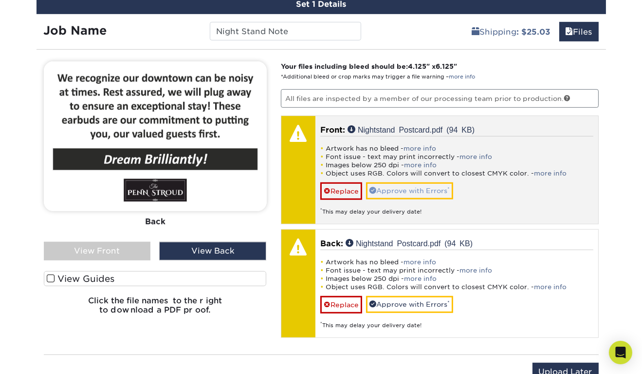 Image resolution: width=642 pixels, height=374 pixels. Describe the element at coordinates (378, 76) in the screenshot. I see `small: *Additional bleed or crop marks may trigger a file warning –` at that location.